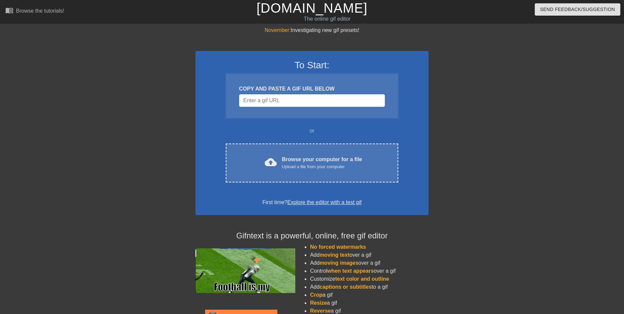 Image resolution: width=624 pixels, height=314 pixels. I want to click on img: football_small.gif, so click(245, 271).